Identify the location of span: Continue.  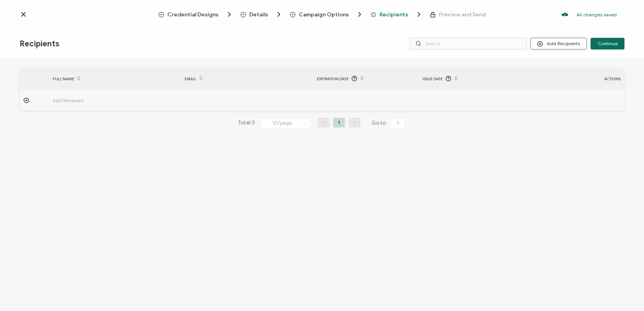
(607, 44).